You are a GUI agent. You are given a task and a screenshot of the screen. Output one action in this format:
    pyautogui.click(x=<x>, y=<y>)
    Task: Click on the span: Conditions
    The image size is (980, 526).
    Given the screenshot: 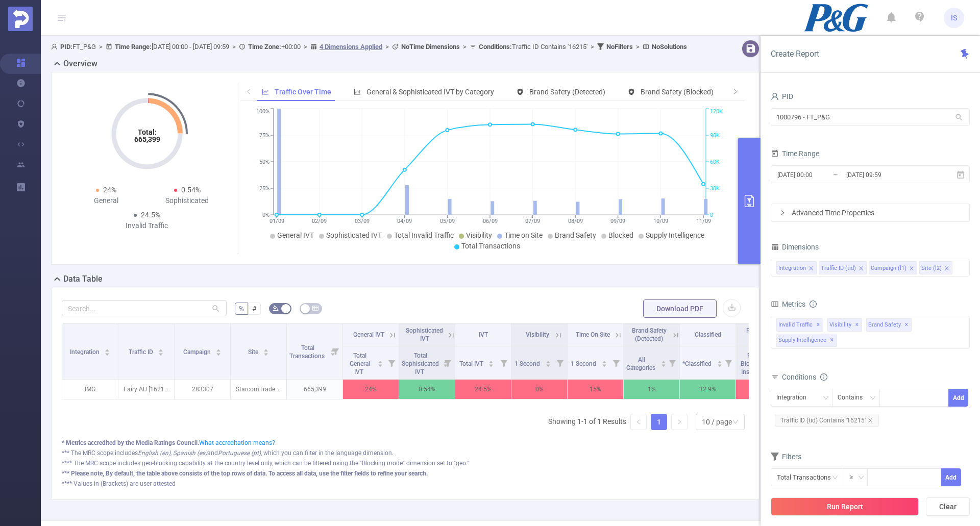 What is the action you would take?
    pyautogui.click(x=804, y=377)
    